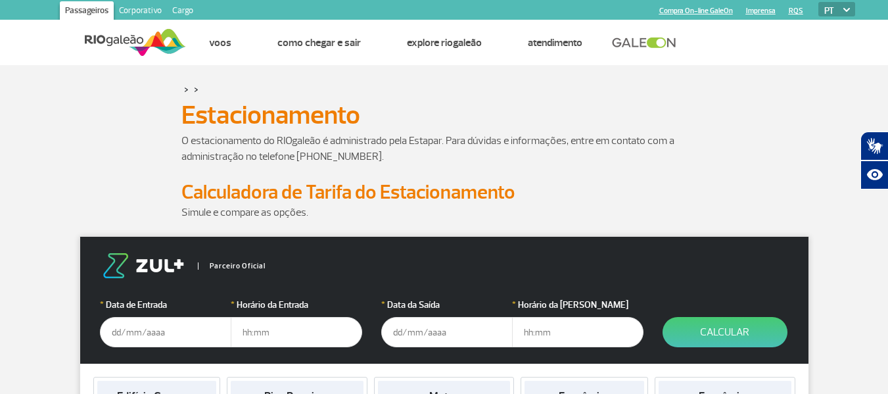  I want to click on button: Abrir recursos assistivos., so click(874, 175).